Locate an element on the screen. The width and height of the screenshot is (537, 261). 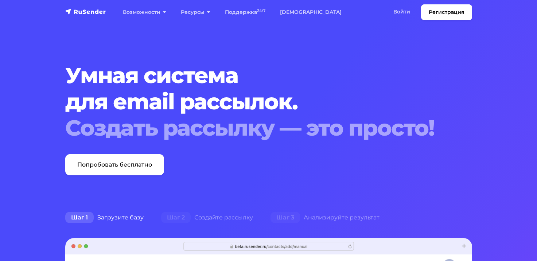
a: Регистрация is located at coordinates (446, 12).